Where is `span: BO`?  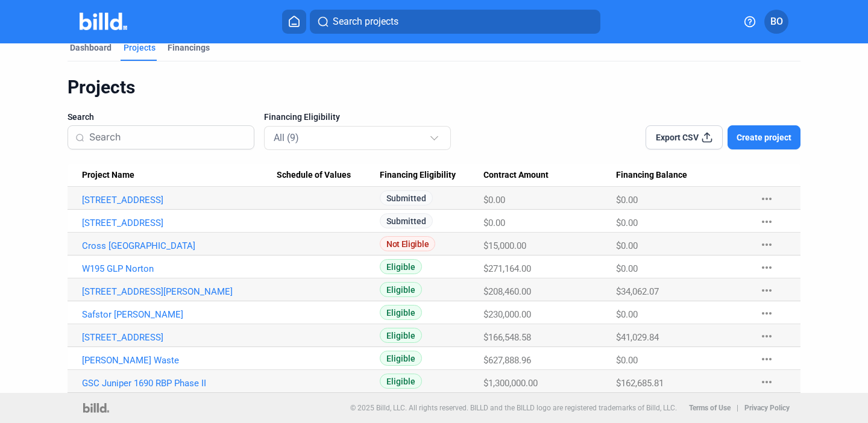
span: BO is located at coordinates (776, 22).